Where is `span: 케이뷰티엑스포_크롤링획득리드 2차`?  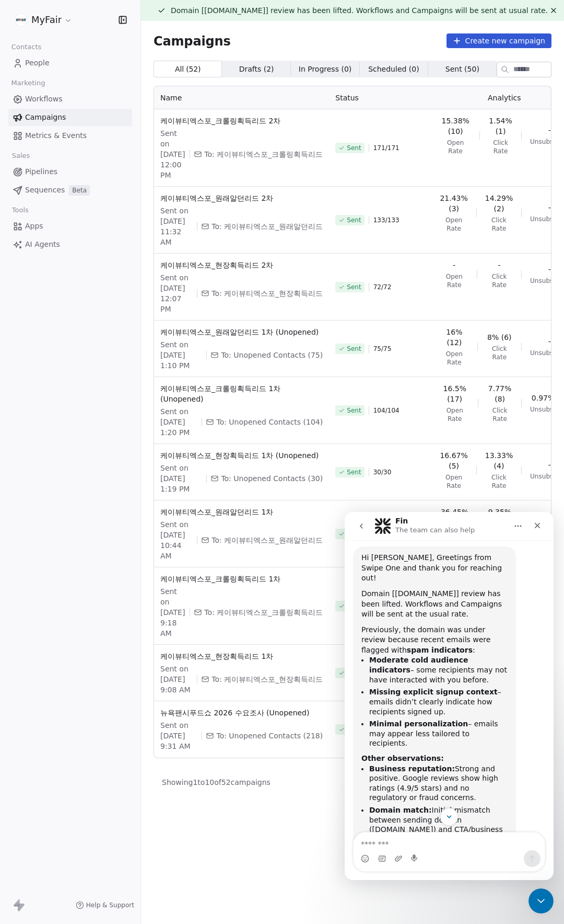 span: 케이뷰티엑스포_크롤링획득리드 2차 is located at coordinates (241, 121).